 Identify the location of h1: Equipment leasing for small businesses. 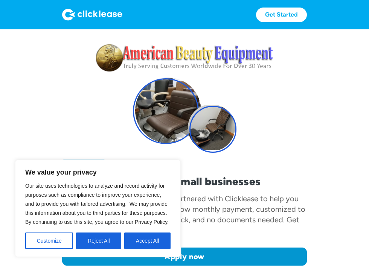
(184, 181).